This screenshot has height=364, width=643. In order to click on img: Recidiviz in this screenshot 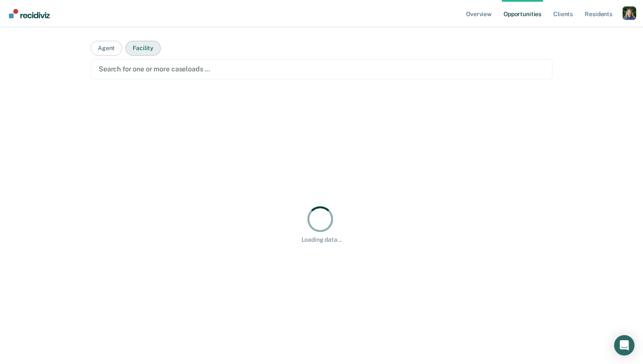, I will do `click(30, 13)`.